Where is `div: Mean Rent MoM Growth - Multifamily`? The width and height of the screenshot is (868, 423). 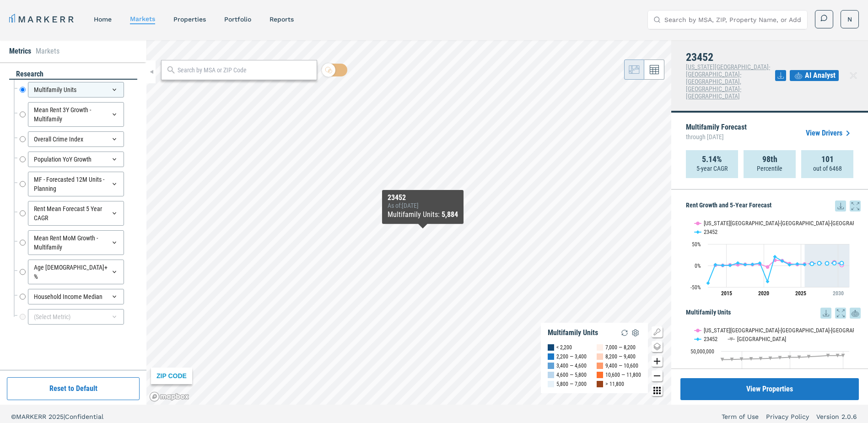 div: Mean Rent MoM Growth - Multifamily is located at coordinates (76, 243).